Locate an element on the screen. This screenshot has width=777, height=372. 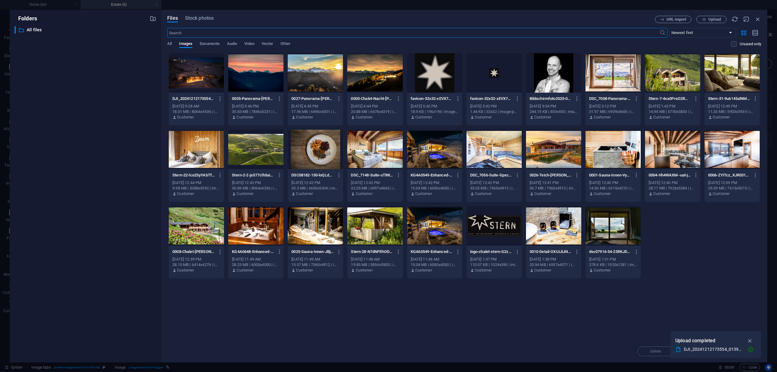
div: 19.85 MB | 5854x3903 | image/jpeg is located at coordinates (375, 265).